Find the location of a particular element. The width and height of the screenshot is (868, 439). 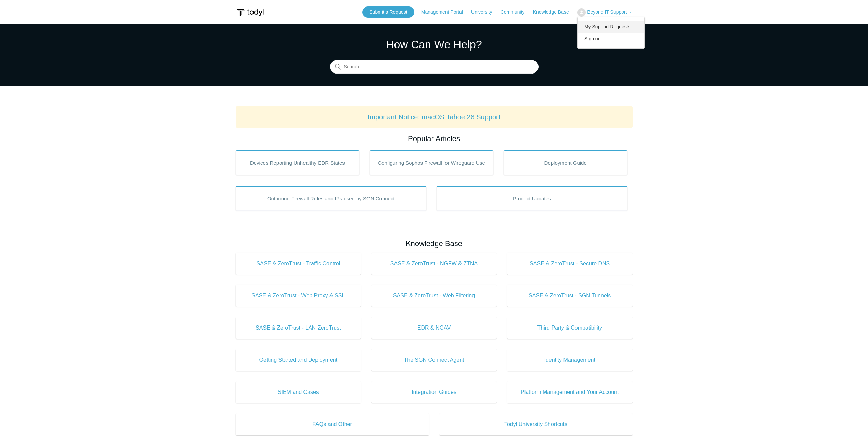

a: Management Portal is located at coordinates (446, 12).